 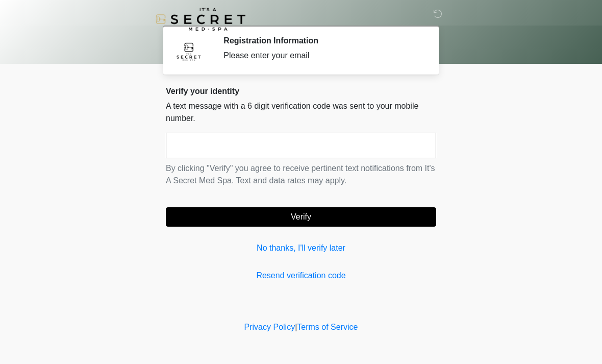 What do you see at coordinates (301, 91) in the screenshot?
I see `h2: Verify your identity` at bounding box center [301, 91].